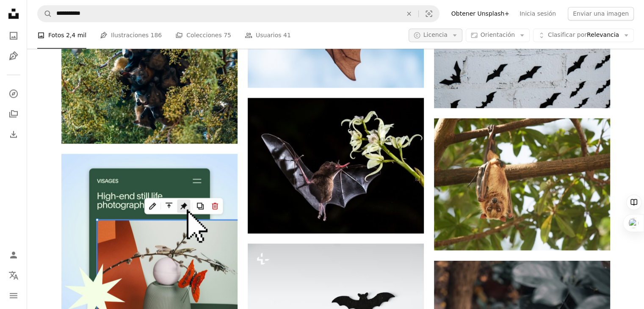 This screenshot has height=309, width=644. What do you see at coordinates (480, 14) in the screenshot?
I see `a: Obtener Unsplash+` at bounding box center [480, 14].